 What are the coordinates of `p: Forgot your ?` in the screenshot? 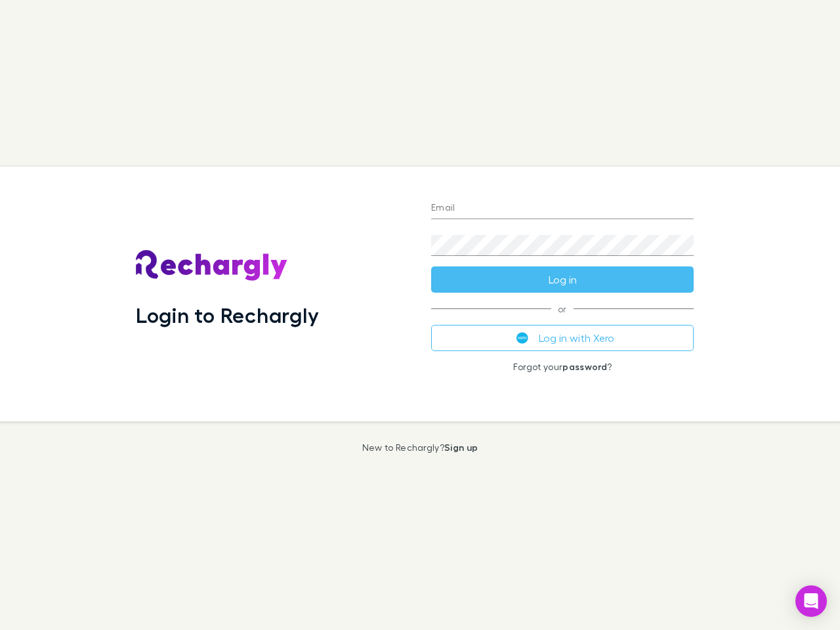 It's located at (563, 367).